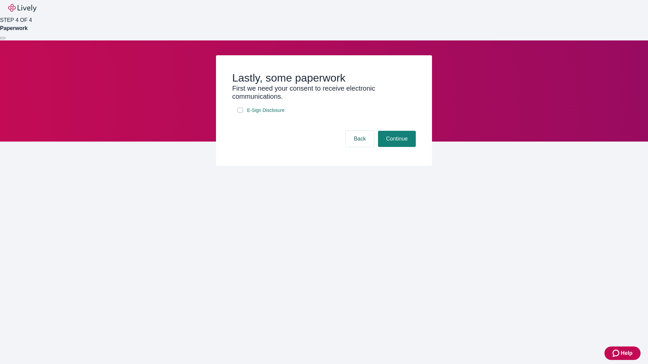  I want to click on button: Continue, so click(397, 139).